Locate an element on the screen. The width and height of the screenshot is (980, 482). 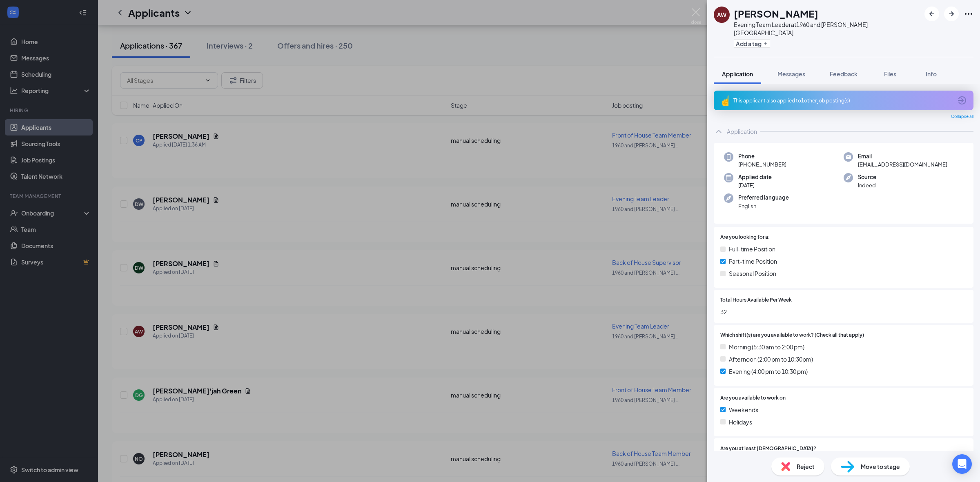
button: PlusAdd a tag is located at coordinates (752, 43).